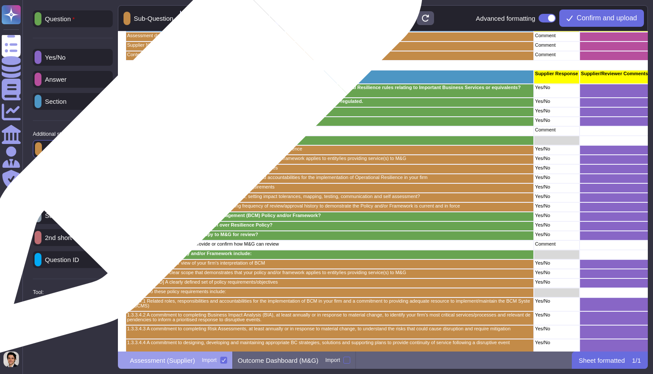 This screenshot has width=653, height=374. What do you see at coordinates (516, 18) in the screenshot?
I see `div: Advanced formatting` at bounding box center [516, 18].